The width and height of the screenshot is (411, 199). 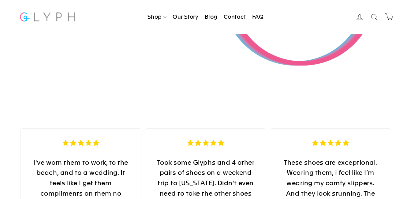 What do you see at coordinates (157, 17) in the screenshot?
I see `a: Shop` at bounding box center [157, 17].